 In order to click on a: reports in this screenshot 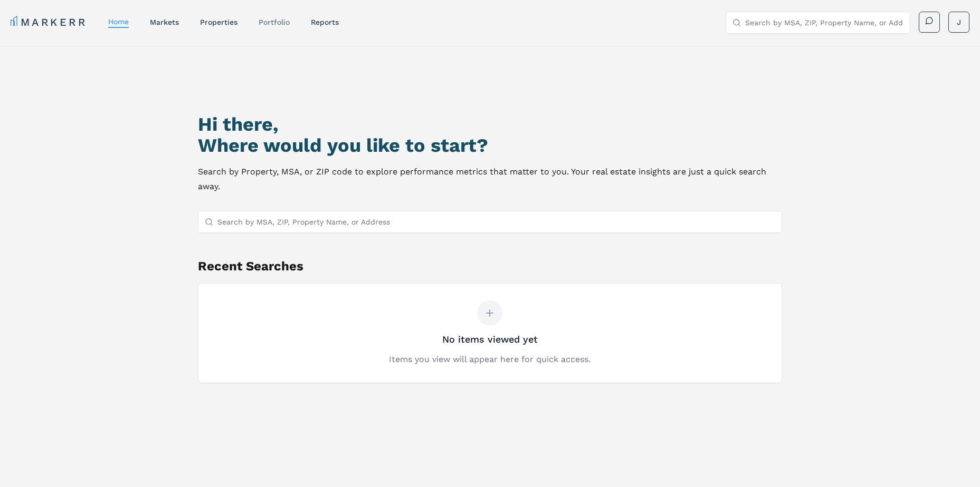, I will do `click(324, 22)`.